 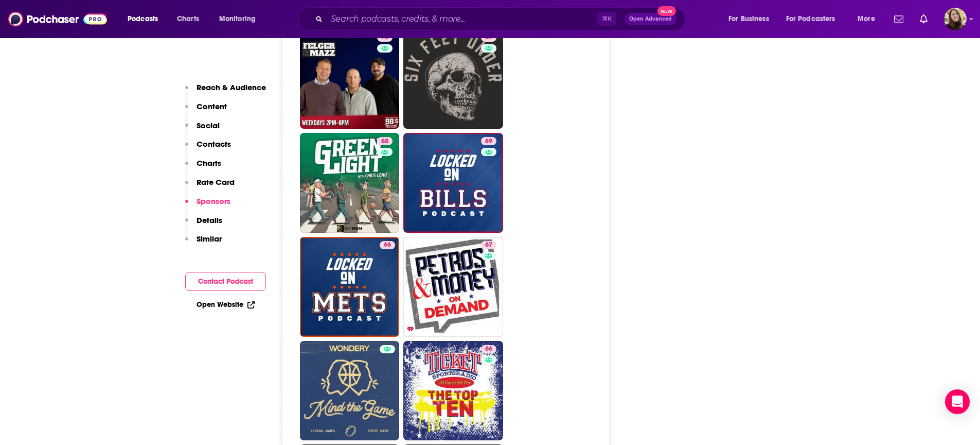 What do you see at coordinates (866, 19) in the screenshot?
I see `span: More` at bounding box center [866, 19].